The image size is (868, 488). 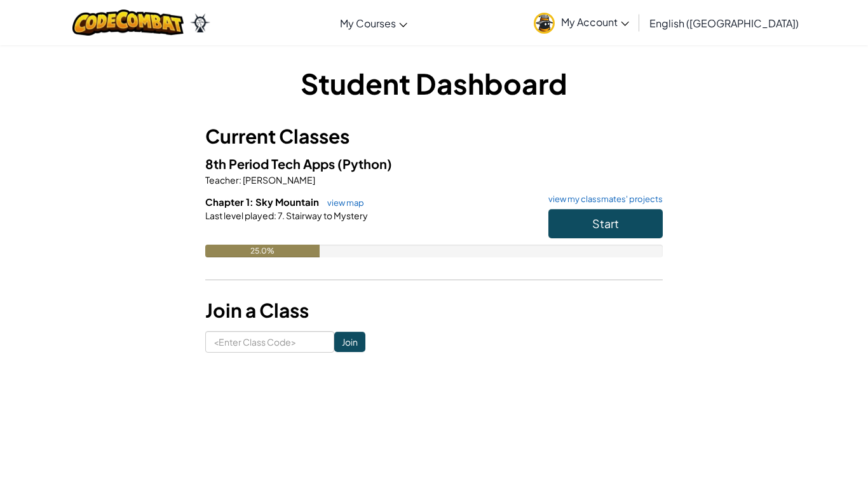 I want to click on h3: Current Classes, so click(x=434, y=136).